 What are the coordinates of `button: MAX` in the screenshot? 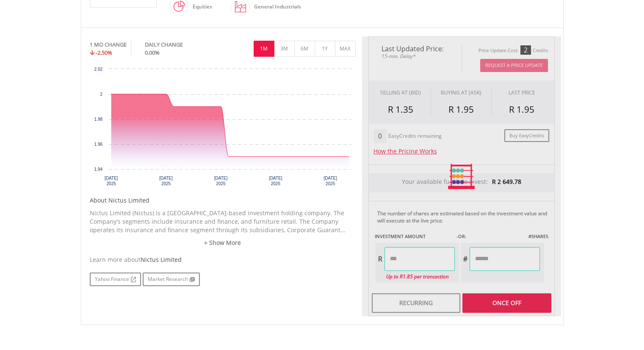 It's located at (345, 49).